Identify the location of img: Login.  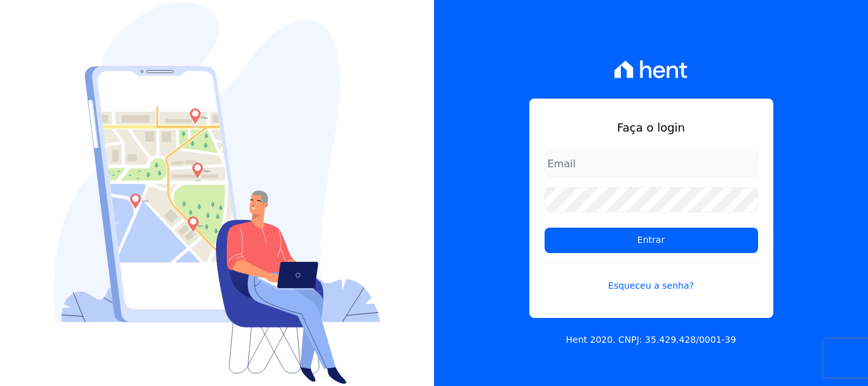
(217, 193).